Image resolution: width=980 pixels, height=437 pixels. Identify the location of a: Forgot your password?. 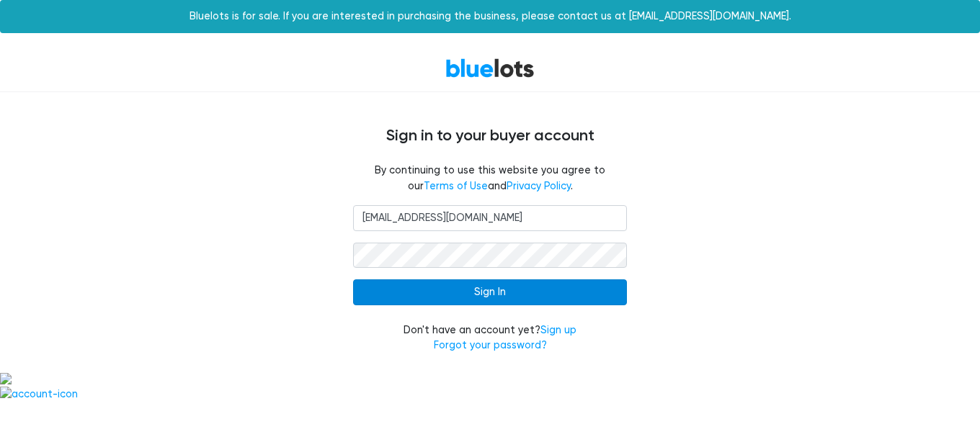
(490, 345).